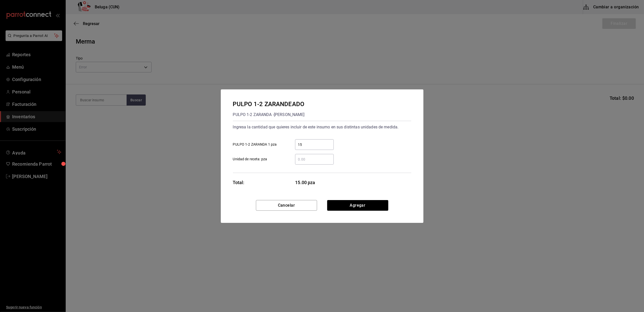 Image resolution: width=644 pixels, height=312 pixels. I want to click on div: Total:, so click(239, 182).